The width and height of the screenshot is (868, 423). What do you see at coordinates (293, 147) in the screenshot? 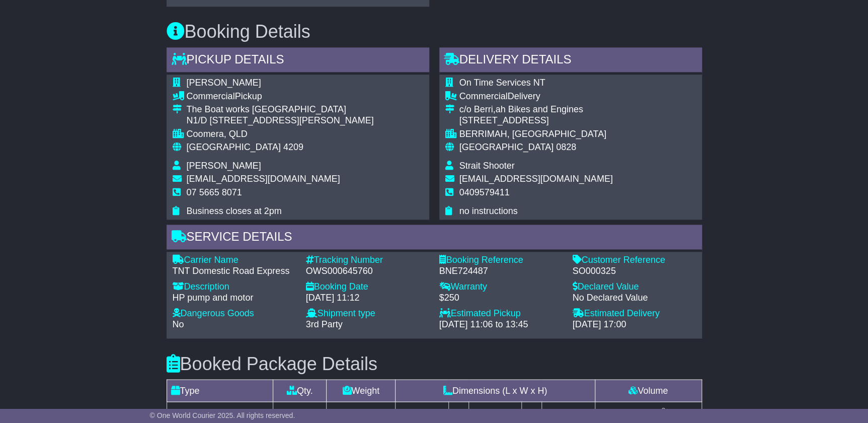
I see `span: 4209` at bounding box center [293, 147].